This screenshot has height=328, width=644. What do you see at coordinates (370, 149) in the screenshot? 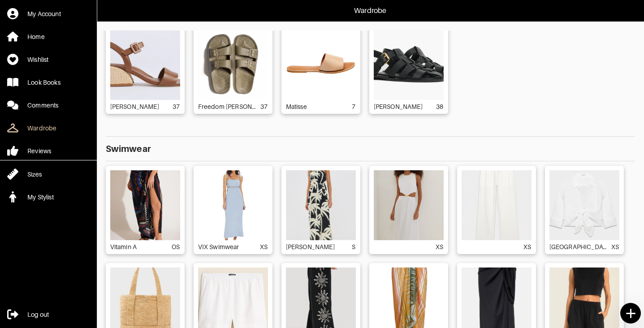
I see `p: Swimwear` at bounding box center [370, 149].